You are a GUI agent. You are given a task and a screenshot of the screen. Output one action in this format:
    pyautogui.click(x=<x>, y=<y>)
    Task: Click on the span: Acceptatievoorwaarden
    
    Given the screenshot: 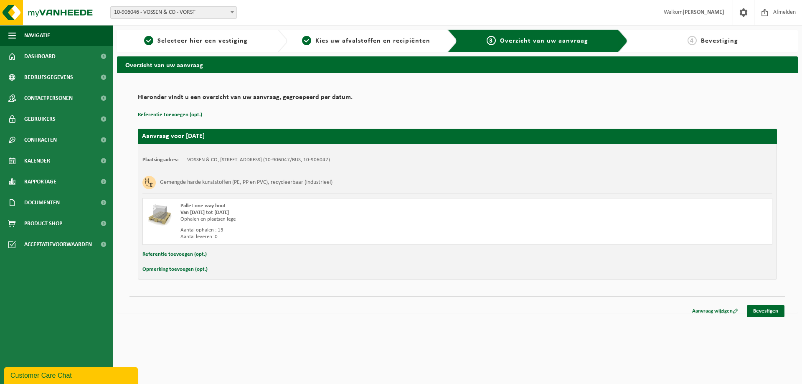 What is the action you would take?
    pyautogui.click(x=58, y=244)
    